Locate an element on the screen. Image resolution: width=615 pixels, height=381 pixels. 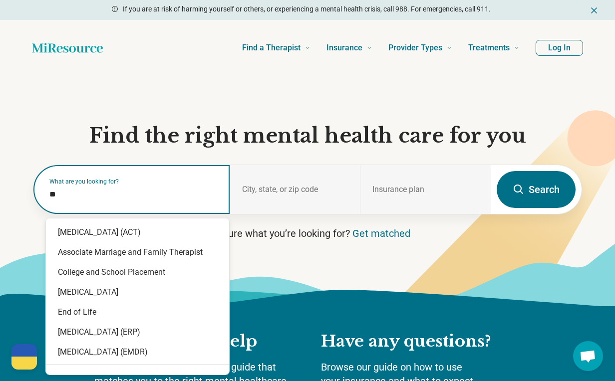
div: College and School Placement is located at coordinates (137, 272).